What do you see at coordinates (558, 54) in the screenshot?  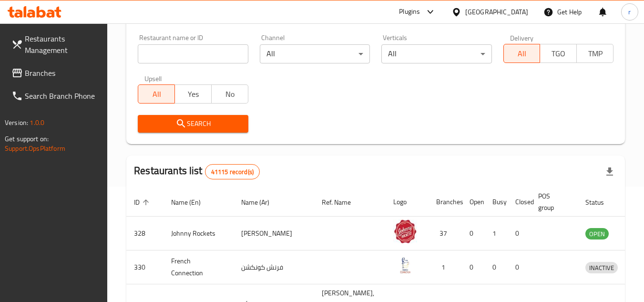 I see `span: TGO` at bounding box center [558, 54].